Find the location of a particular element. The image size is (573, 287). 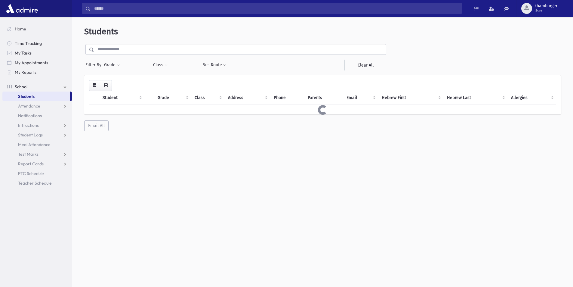

th: Hebrew Last is located at coordinates (476, 98).